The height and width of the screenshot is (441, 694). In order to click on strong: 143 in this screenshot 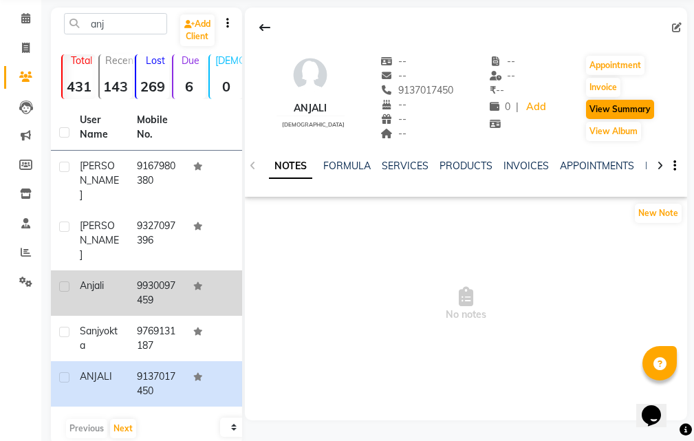, I will do `click(116, 86)`.